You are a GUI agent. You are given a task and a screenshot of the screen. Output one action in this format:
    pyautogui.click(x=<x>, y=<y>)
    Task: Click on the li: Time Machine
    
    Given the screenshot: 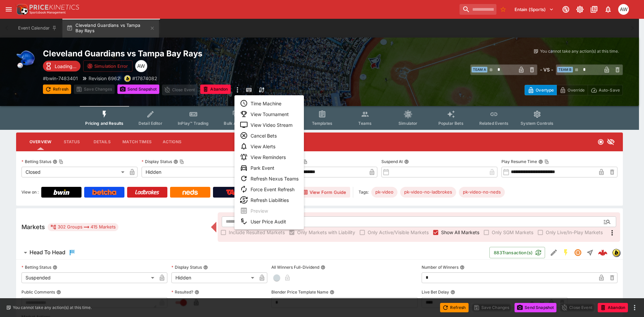 What is the action you would take?
    pyautogui.click(x=269, y=103)
    